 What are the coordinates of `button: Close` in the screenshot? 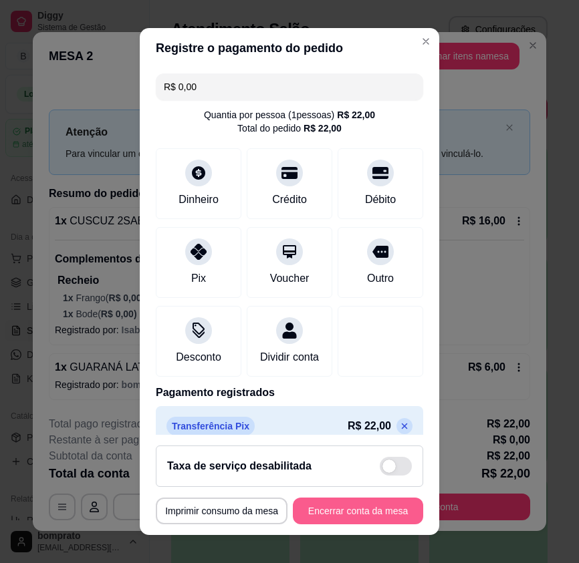 It's located at (426, 41).